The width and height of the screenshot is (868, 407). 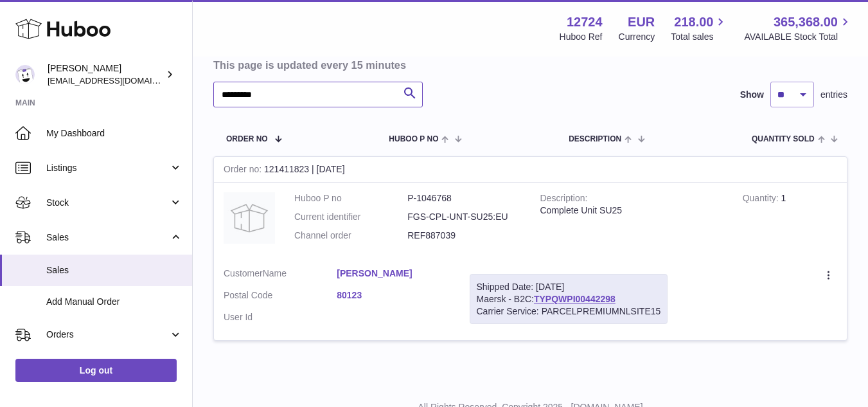 I want to click on strong: Quantity, so click(x=762, y=200).